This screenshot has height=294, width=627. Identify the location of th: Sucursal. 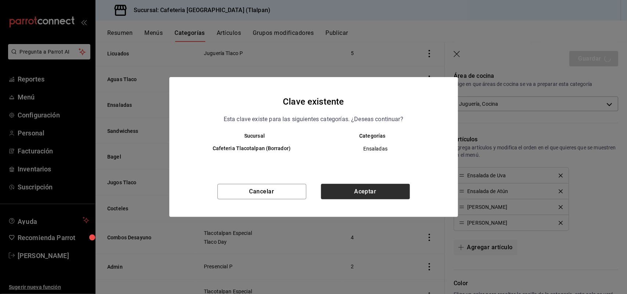
(249, 136).